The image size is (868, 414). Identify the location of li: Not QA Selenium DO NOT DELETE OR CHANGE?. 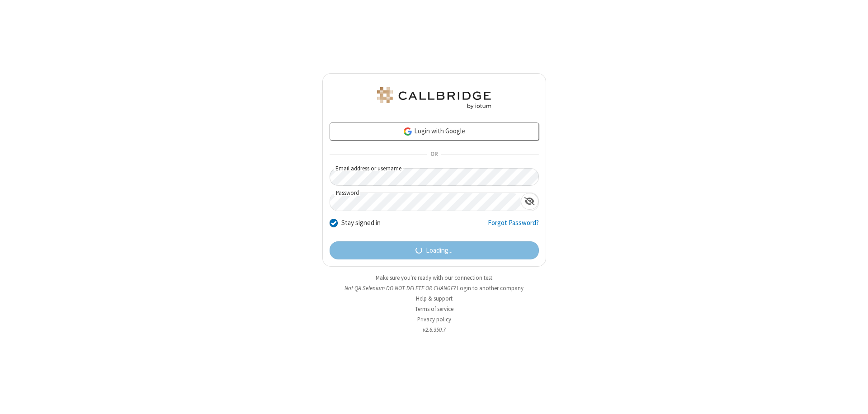
(434, 288).